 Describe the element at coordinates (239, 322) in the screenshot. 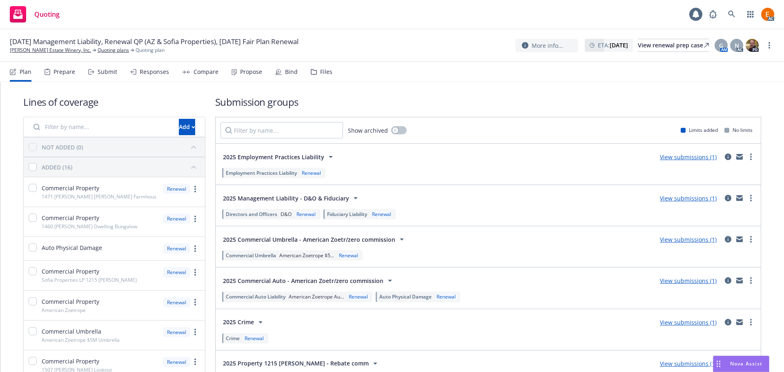

I see `span: 2025 Crime` at that location.